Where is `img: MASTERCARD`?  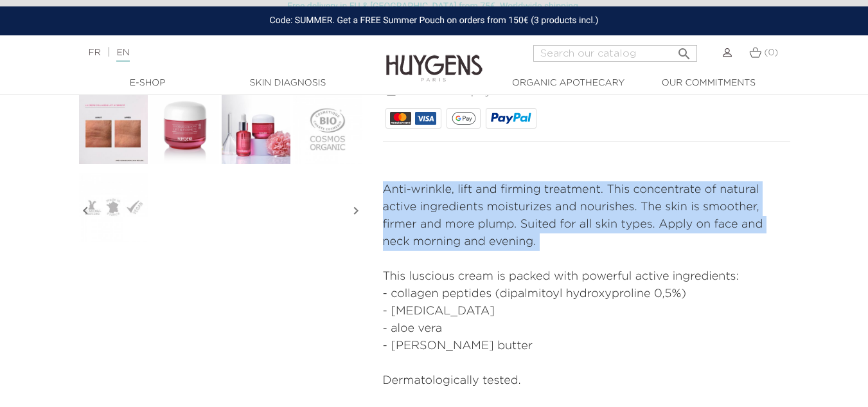 img: MASTERCARD is located at coordinates (400, 118).